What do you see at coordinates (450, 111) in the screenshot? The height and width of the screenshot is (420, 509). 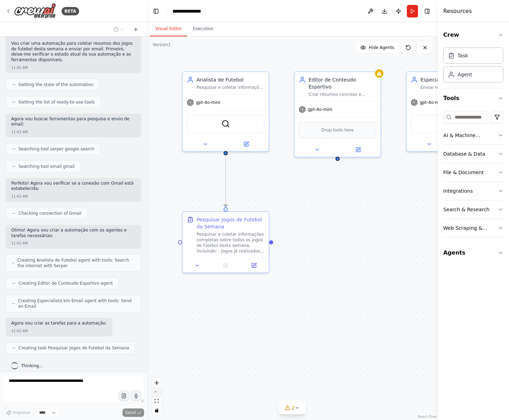 I see `div: Especialista em EmailEnviar resumos organizados dos jogos de futebol por email de forma profissio...` at bounding box center [450, 111].